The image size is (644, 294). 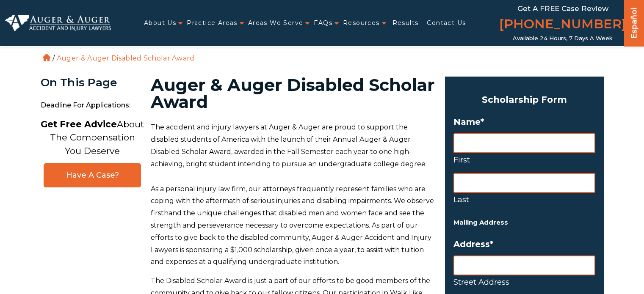 What do you see at coordinates (212, 23) in the screenshot?
I see `a: Practice Areas` at bounding box center [212, 23].